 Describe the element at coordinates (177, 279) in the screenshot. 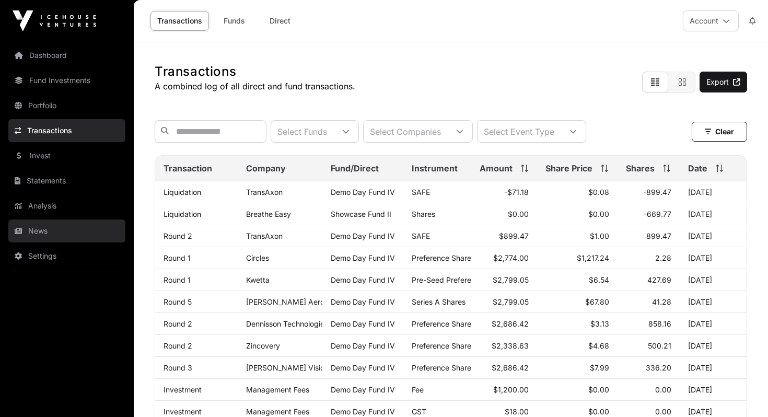

I see `a: Round 1` at that location.